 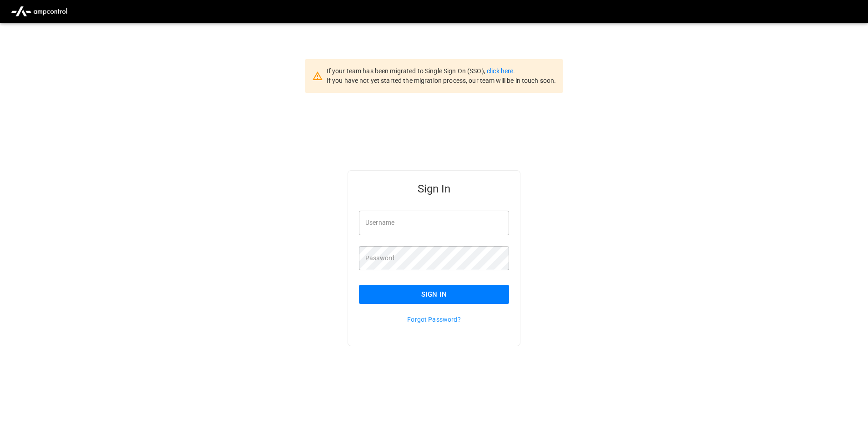 What do you see at coordinates (501, 71) in the screenshot?
I see `a: click here.` at bounding box center [501, 71].